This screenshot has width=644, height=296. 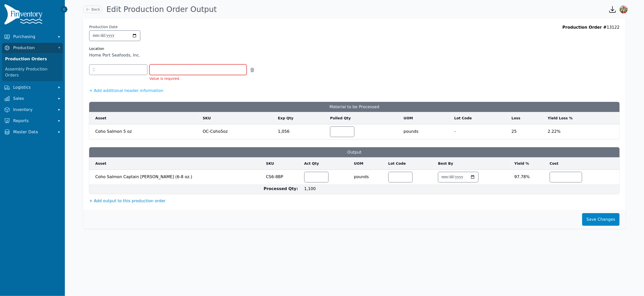 What do you see at coordinates (578, 164) in the screenshot?
I see `th: Cost` at bounding box center [578, 164].